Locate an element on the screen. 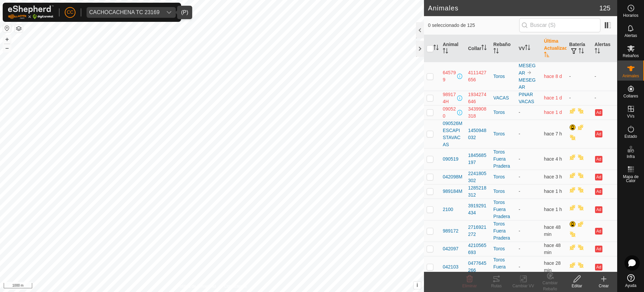  span: Estado is located at coordinates (631, 137).